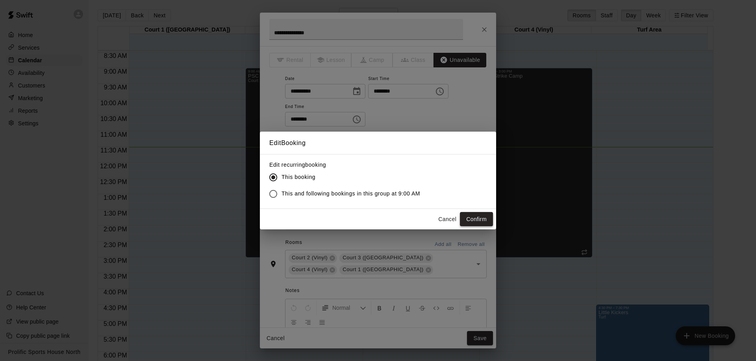  What do you see at coordinates (351, 193) in the screenshot?
I see `span: This and following bookings in this group at 9:00 AM` at bounding box center [351, 193].